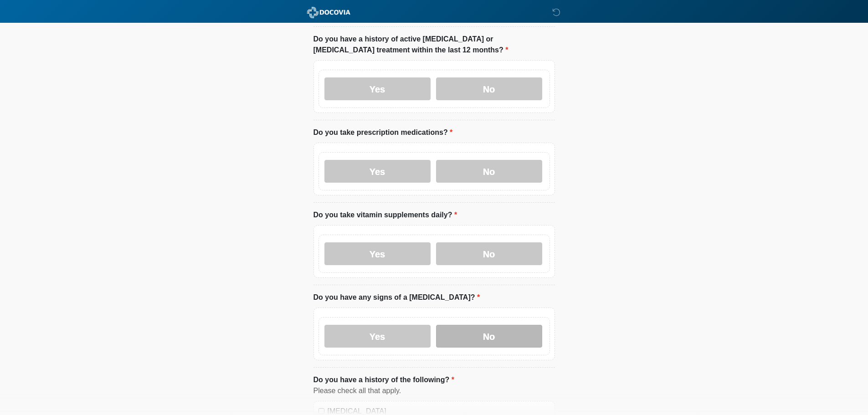 This screenshot has height=415, width=868. What do you see at coordinates (328, 13) in the screenshot?
I see `img: ABC Med Spa- GFEase Logo` at bounding box center [328, 13].